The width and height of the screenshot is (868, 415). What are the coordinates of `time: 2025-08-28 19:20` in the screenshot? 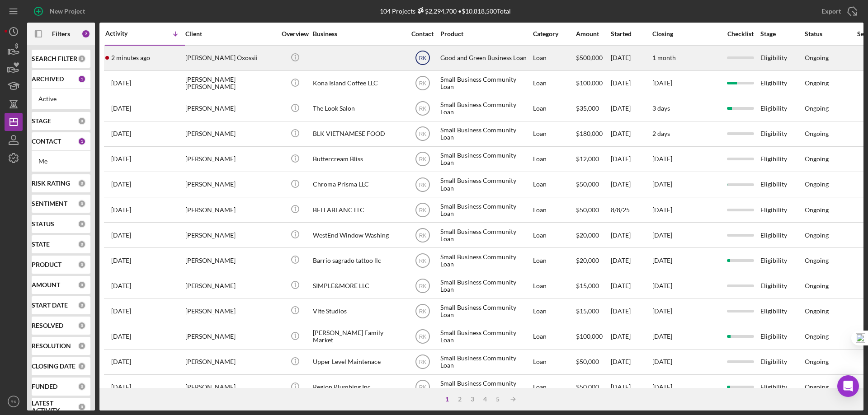 It's located at (121, 109).